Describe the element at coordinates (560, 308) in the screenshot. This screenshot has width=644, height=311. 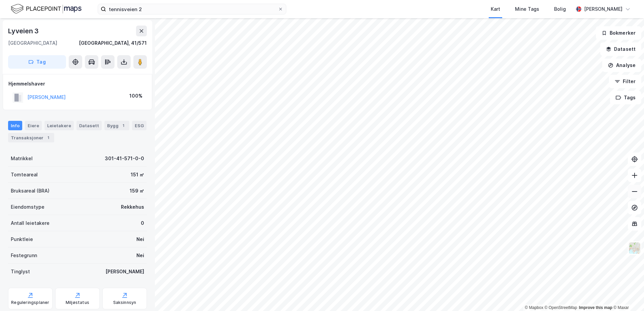
I see `a: OpenStreetMap` at that location.